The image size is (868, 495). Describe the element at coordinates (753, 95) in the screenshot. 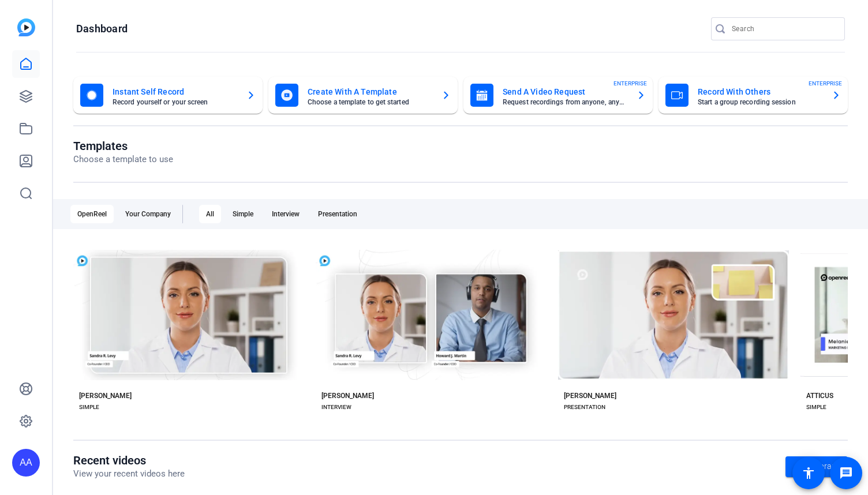

I see `button: Record With OthersStart a group recording sessionENTERPRISE` at that location.